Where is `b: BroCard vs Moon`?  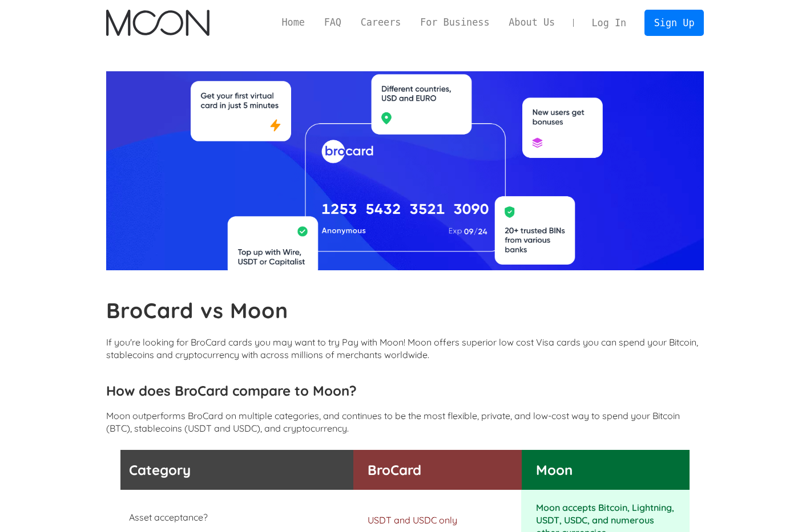
b: BroCard vs Moon is located at coordinates (198, 310).